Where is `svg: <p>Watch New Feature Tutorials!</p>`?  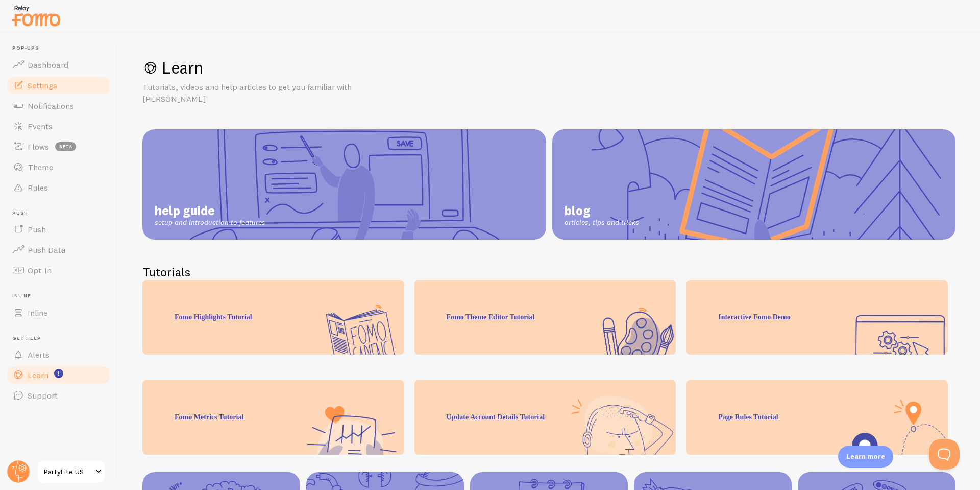 svg: <p>Watch New Feature Tutorials!</p> is located at coordinates (59, 373).